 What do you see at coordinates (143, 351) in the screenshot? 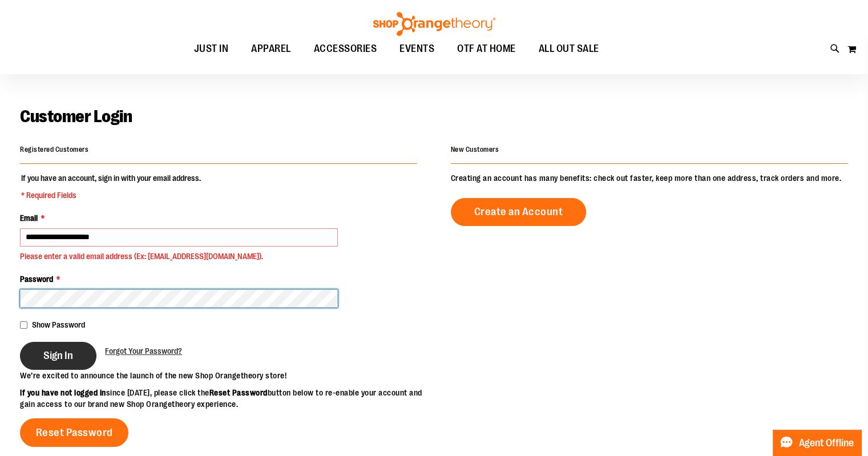
I see `a: Forgot Your Password?` at bounding box center [143, 351].